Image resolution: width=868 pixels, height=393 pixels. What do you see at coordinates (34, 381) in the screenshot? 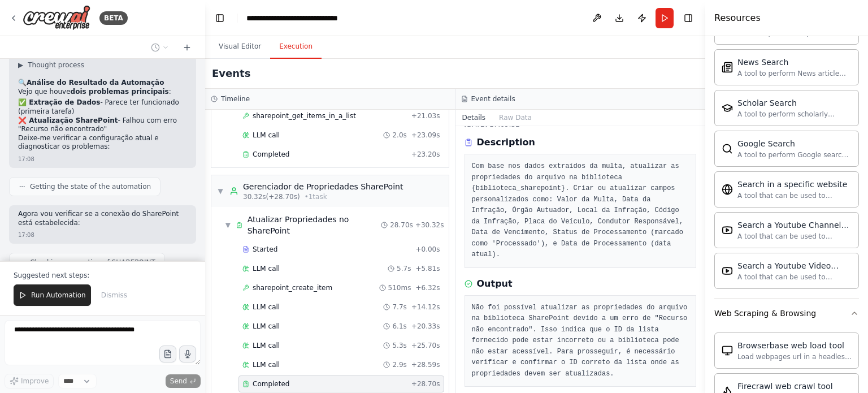
I see `span: Improve` at bounding box center [34, 381].